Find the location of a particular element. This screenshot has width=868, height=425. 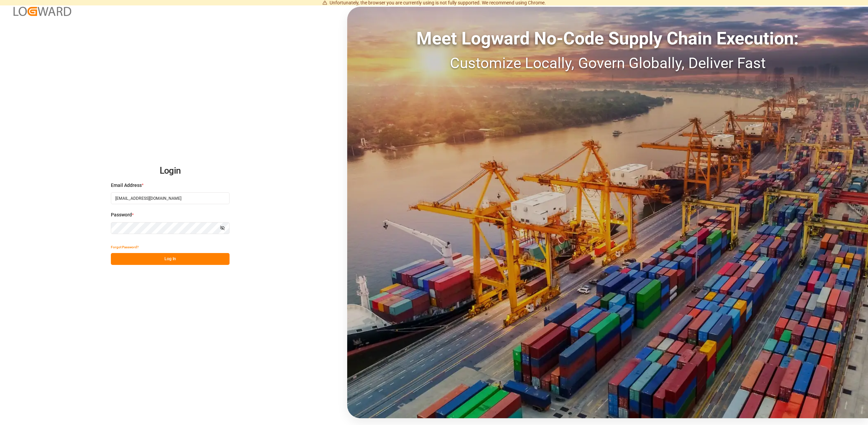

span: Email Address is located at coordinates (126, 185).